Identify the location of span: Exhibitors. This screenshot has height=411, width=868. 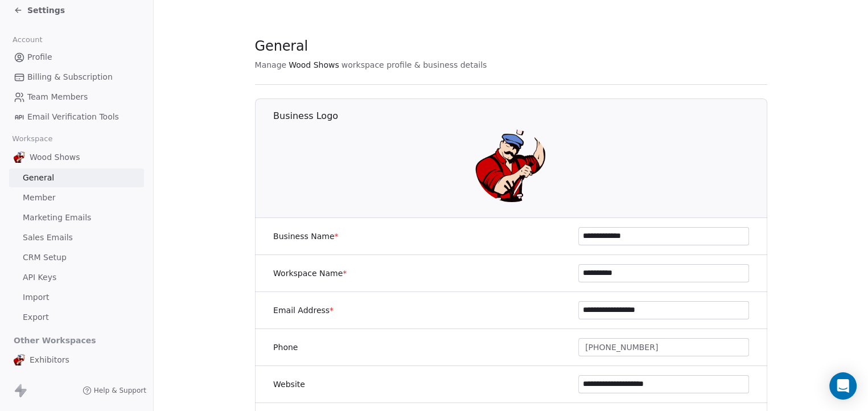
(49, 359).